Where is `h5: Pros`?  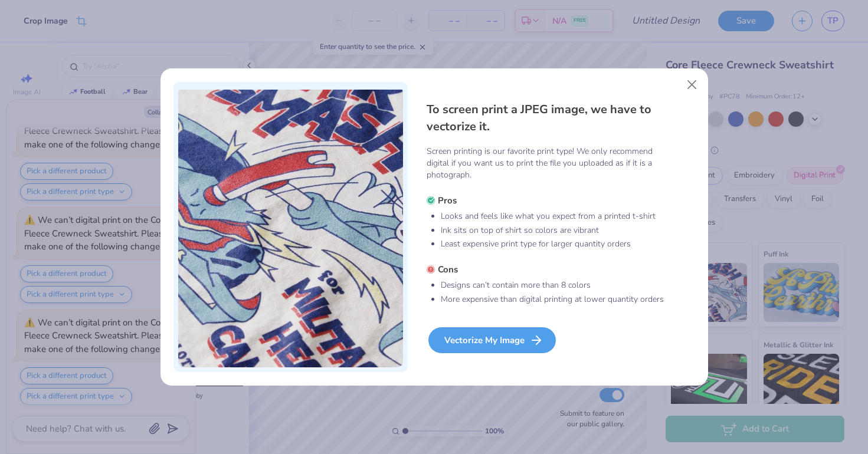
h5: Pros is located at coordinates (546, 200).